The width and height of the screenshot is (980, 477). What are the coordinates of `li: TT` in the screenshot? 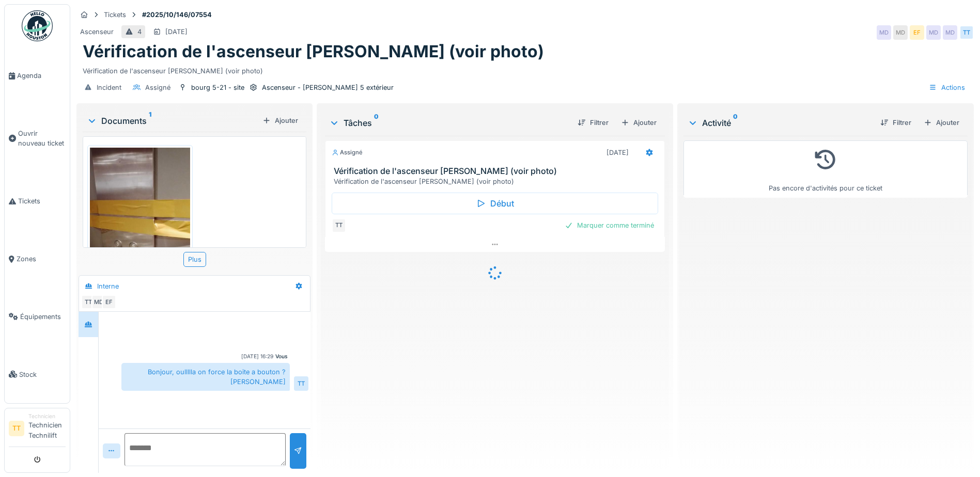 It's located at (17, 428).